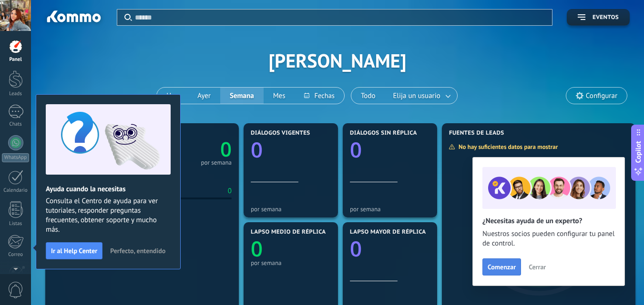 The height and width of the screenshot is (305, 644). Describe the element at coordinates (421, 96) in the screenshot. I see `button: Elija un usuario` at that location.